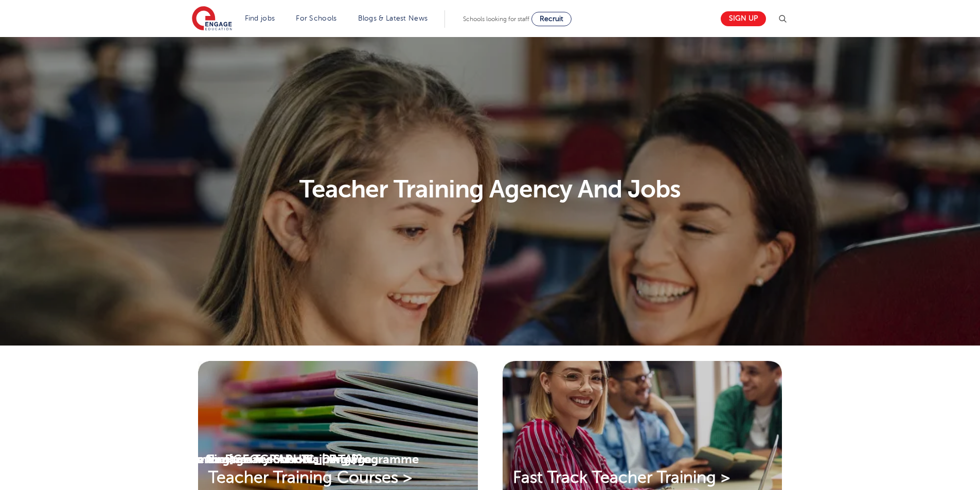 This screenshot has height=490, width=980. I want to click on h1: Teacher Training Agency And Jobs, so click(490, 189).